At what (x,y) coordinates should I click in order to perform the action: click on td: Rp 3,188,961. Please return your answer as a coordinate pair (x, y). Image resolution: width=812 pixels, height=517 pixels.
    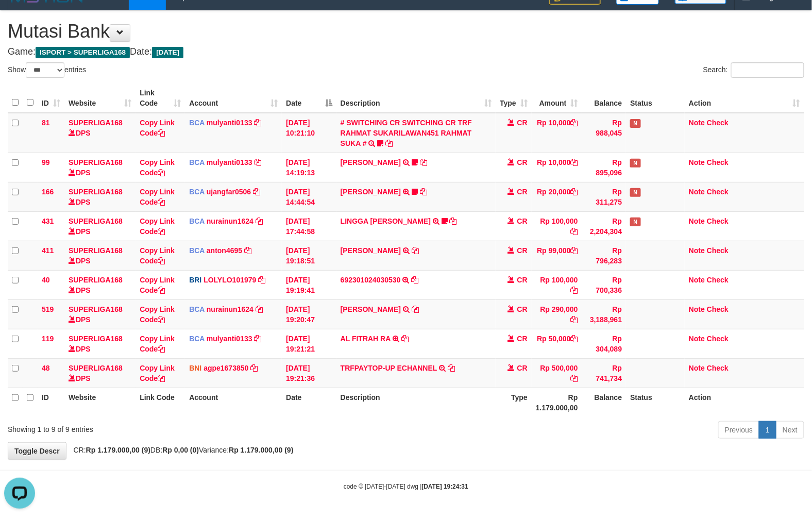
    Looking at the image, I should click on (604, 313).